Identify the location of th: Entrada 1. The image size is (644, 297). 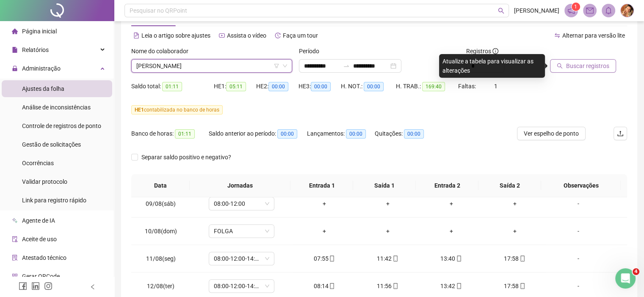
(322, 186).